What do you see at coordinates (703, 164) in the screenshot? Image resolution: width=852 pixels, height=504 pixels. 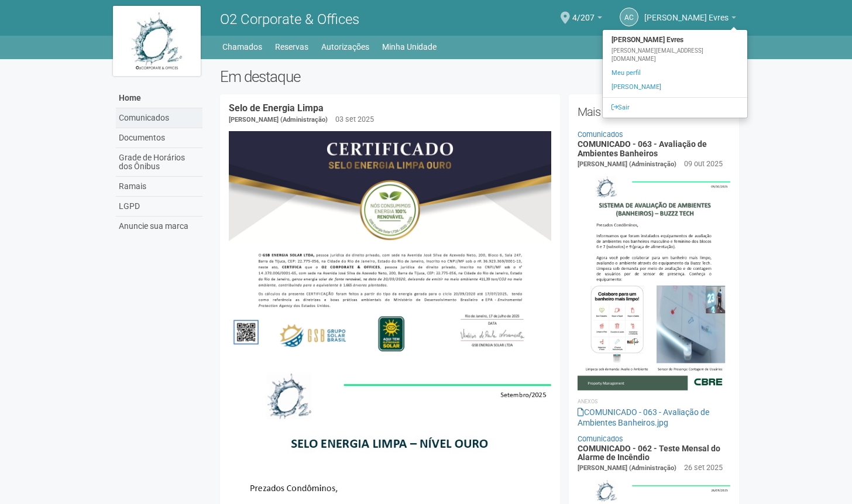 I see `div: 09 out 2025` at bounding box center [703, 164].